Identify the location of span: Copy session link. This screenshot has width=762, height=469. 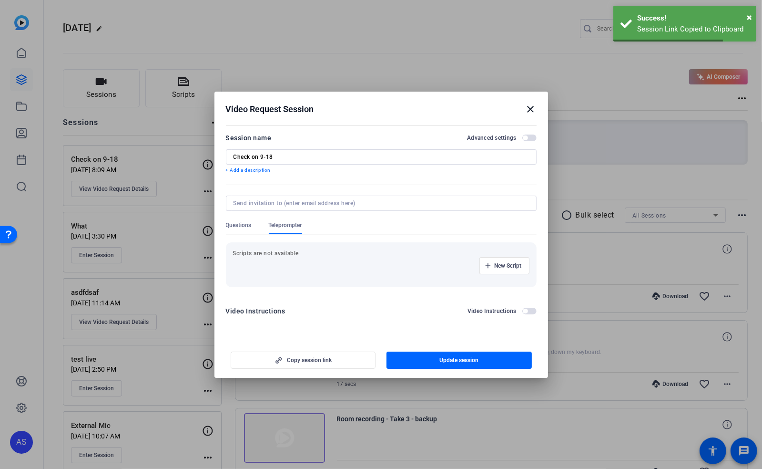
(309, 360).